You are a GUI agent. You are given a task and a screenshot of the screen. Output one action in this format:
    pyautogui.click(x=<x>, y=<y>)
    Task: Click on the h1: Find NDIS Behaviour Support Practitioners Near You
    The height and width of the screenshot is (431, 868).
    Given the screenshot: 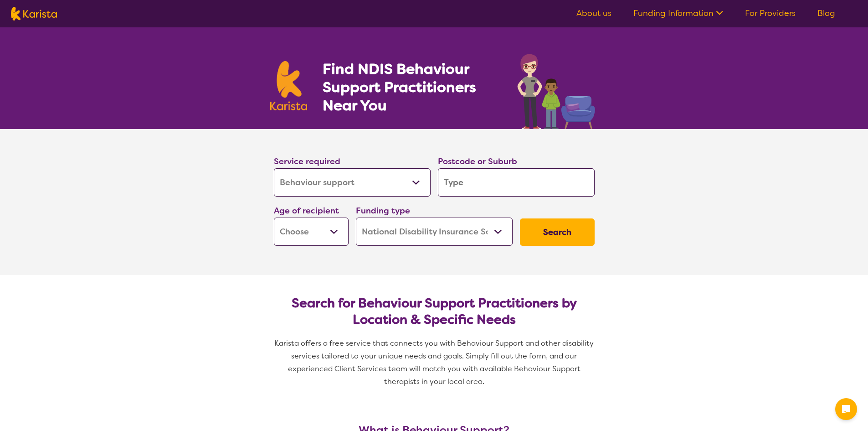 What is the action you would take?
    pyautogui.click(x=410, y=87)
    